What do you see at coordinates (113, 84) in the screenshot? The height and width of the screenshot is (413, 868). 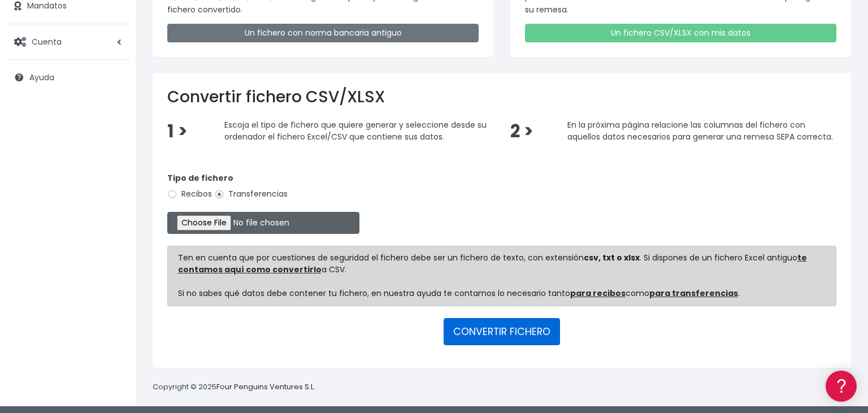 I see `div: Información general` at bounding box center [113, 84].